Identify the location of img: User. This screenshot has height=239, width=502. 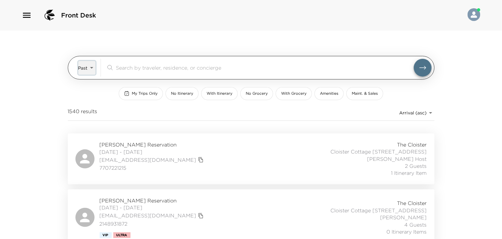
(474, 15).